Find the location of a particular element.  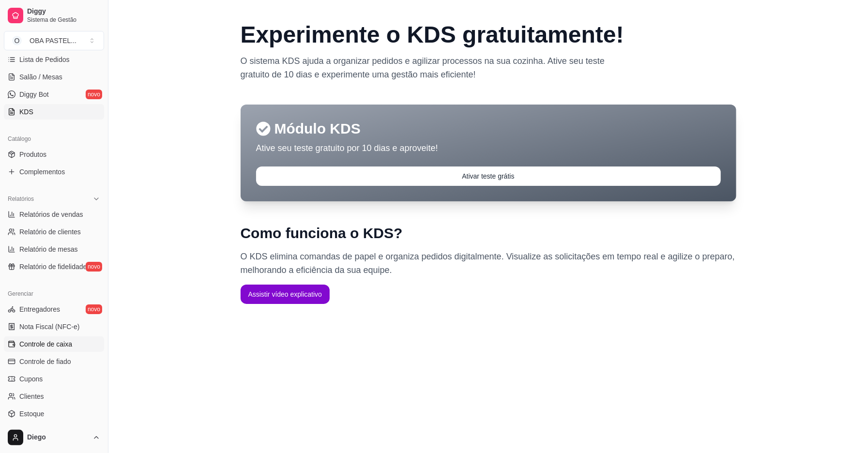

span: Cupons is located at coordinates (31, 379).